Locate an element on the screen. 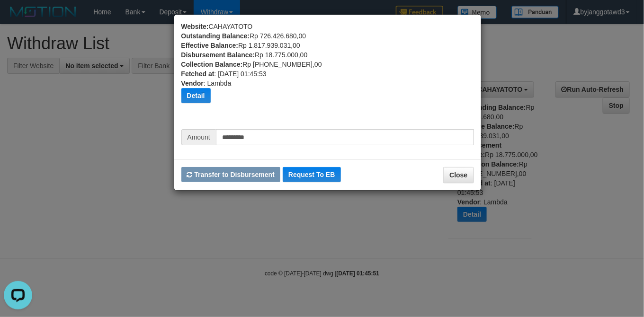 This screenshot has height=317, width=644. span: Amount is located at coordinates (199, 138).